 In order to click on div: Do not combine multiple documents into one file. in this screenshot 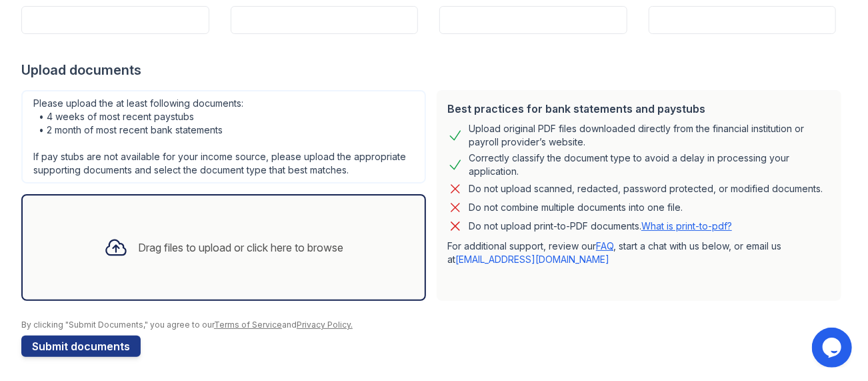, I will do `click(575, 208)`.